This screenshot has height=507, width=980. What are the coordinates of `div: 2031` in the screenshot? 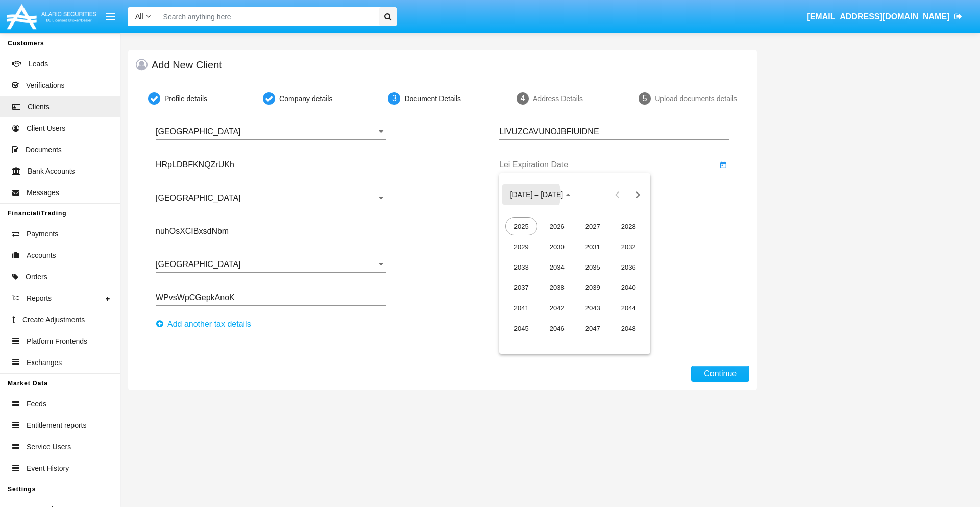 It's located at (592, 247).